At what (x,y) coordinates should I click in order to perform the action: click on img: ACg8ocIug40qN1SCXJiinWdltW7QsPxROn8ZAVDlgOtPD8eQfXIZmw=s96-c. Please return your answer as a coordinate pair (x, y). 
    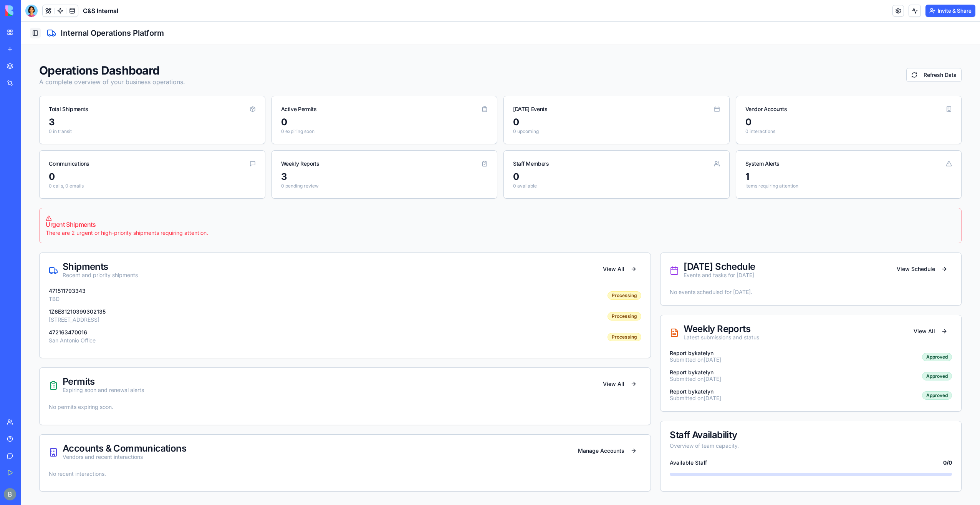
    Looking at the image, I should click on (10, 494).